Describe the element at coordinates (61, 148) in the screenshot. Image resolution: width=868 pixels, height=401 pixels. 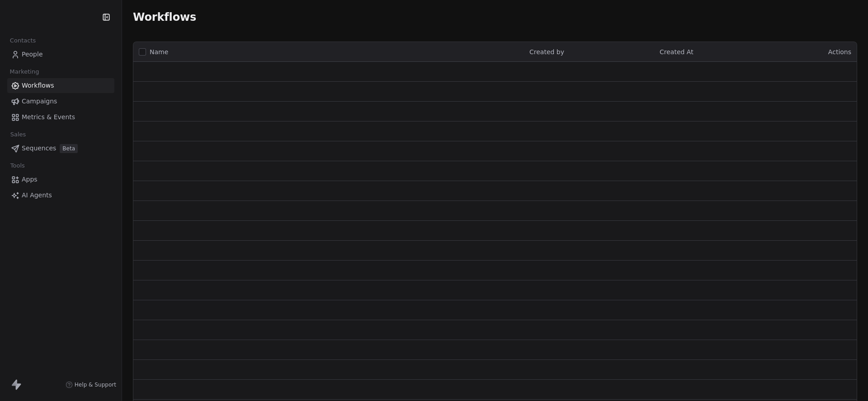
I see `a: SequencesBeta` at that location.